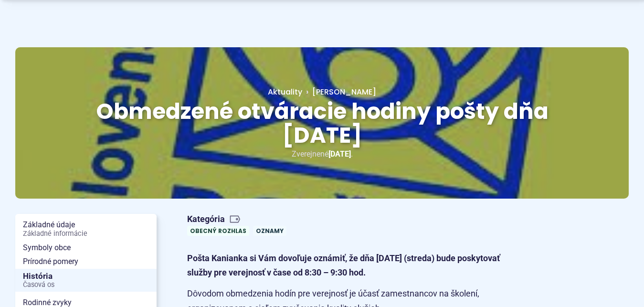 The height and width of the screenshot is (307, 644). I want to click on a: Prírodné pomery, so click(86, 261).